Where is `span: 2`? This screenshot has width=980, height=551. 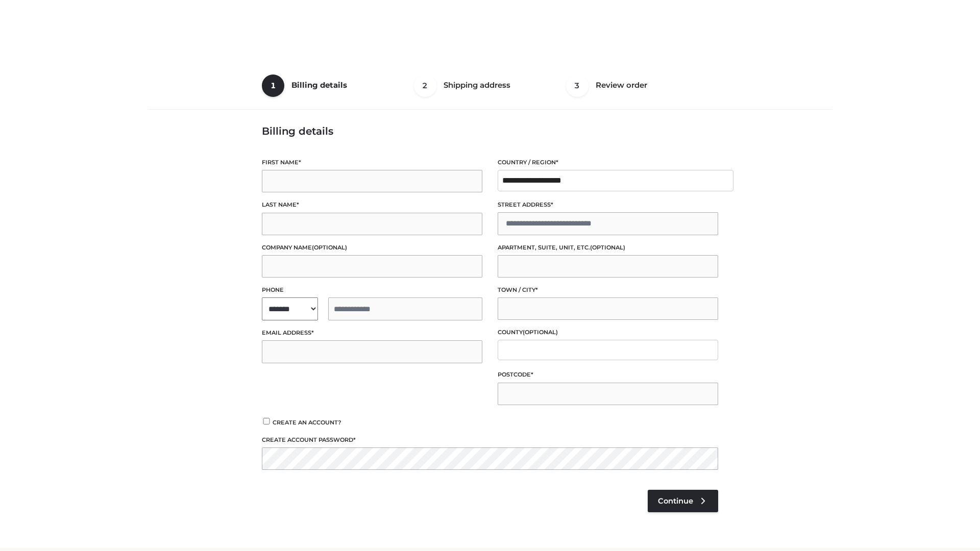 span: 2 is located at coordinates (425, 86).